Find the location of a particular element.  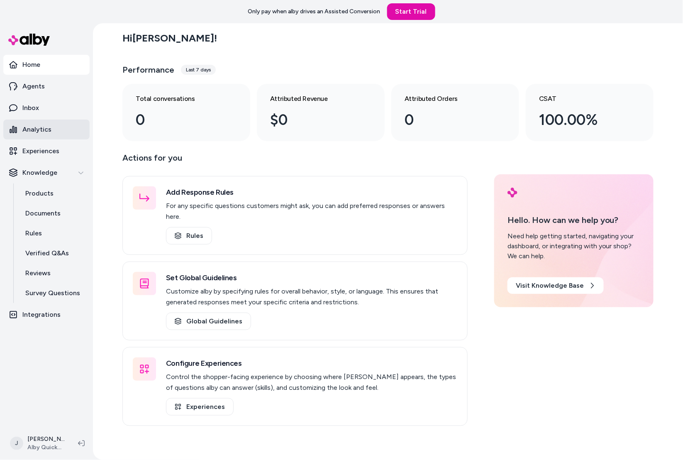

p: Knowledge is located at coordinates (40, 173).